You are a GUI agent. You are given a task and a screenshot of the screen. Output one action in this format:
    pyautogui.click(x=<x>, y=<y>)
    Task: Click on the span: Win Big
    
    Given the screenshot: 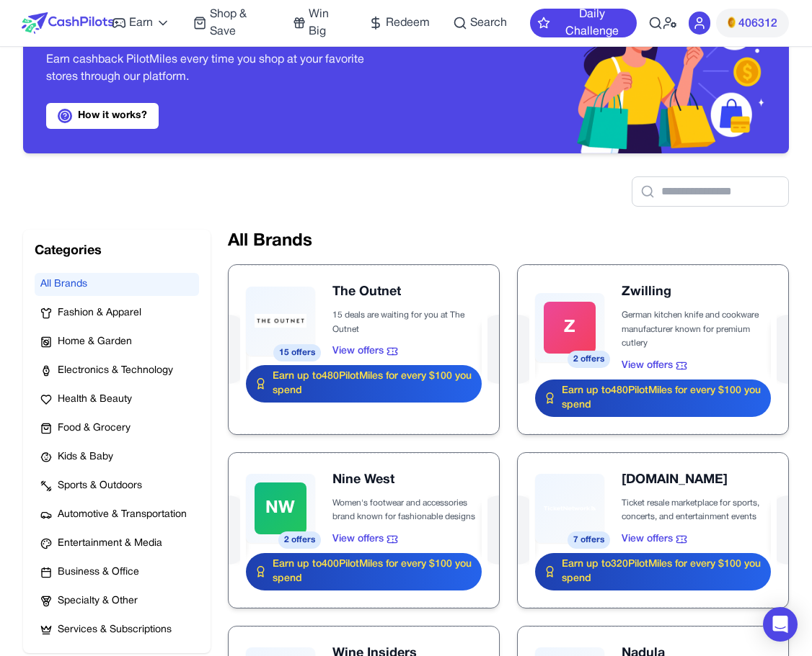 What is the action you would take?
    pyautogui.click(x=326, y=23)
    